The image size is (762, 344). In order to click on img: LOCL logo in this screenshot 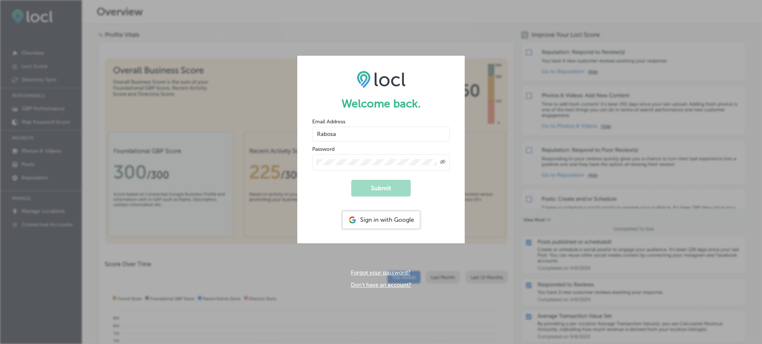, I will do `click(381, 79)`.